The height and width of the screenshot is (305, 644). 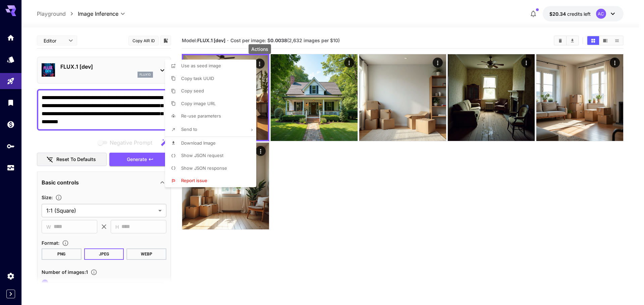 What do you see at coordinates (201, 116) in the screenshot?
I see `span: Re-use parameters` at bounding box center [201, 116].